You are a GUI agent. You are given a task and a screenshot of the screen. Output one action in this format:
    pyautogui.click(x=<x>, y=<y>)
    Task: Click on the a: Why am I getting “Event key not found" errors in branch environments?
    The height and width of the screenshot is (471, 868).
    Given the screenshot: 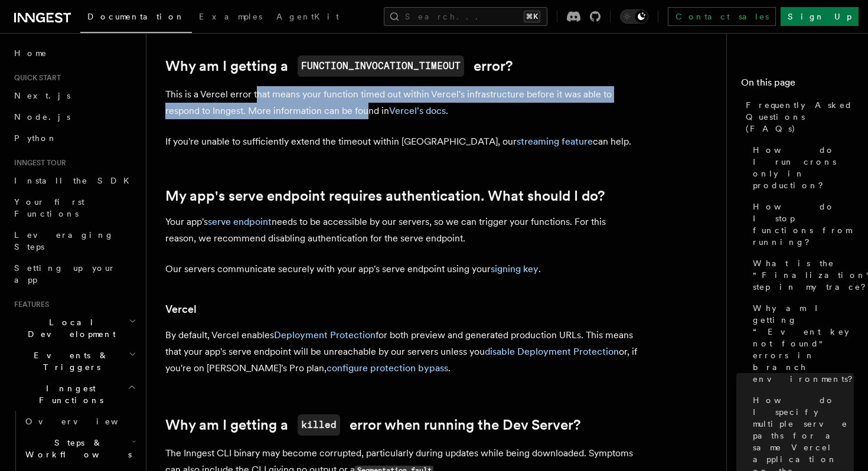 What is the action you would take?
    pyautogui.click(x=800, y=344)
    